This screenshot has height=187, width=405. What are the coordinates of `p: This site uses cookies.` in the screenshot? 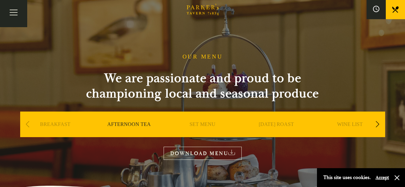 It's located at (347, 178).